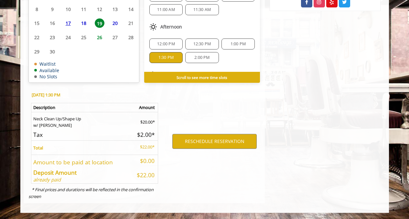 The width and height of the screenshot is (409, 219). What do you see at coordinates (202, 58) in the screenshot?
I see `div: 2:00 PM` at bounding box center [202, 58].